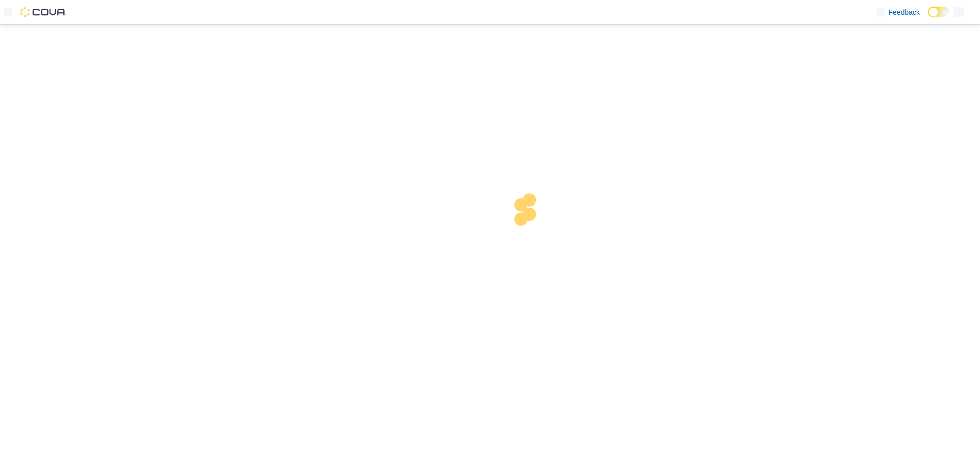  Describe the element at coordinates (928, 17) in the screenshot. I see `span: Dark Mode` at that location.